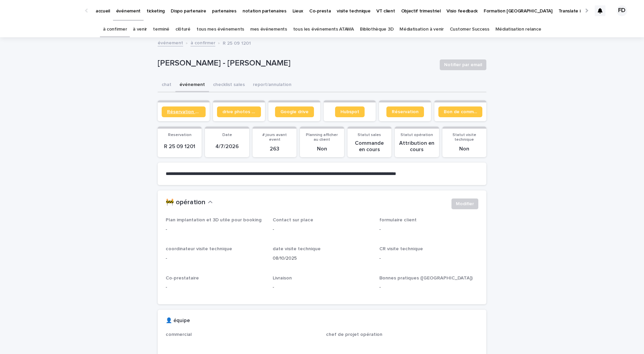 The width and height of the screenshot is (644, 354). Describe the element at coordinates (199, 249) in the screenshot. I see `span: coordinateur visite technique` at that location.